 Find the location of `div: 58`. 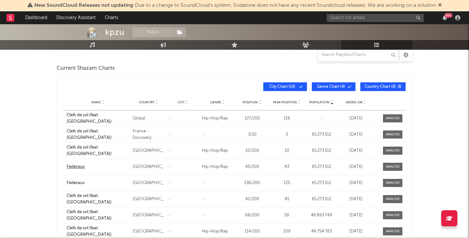

div: 58 is located at coordinates (287, 216).